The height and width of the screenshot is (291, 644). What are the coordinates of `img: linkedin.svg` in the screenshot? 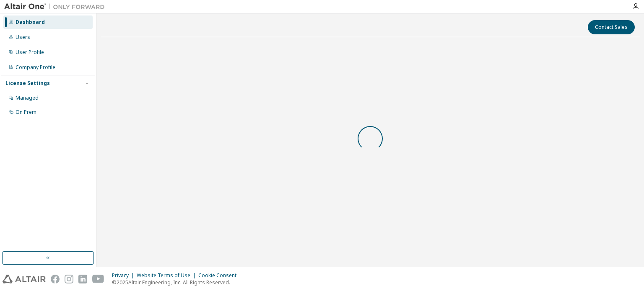 It's located at (82, 279).